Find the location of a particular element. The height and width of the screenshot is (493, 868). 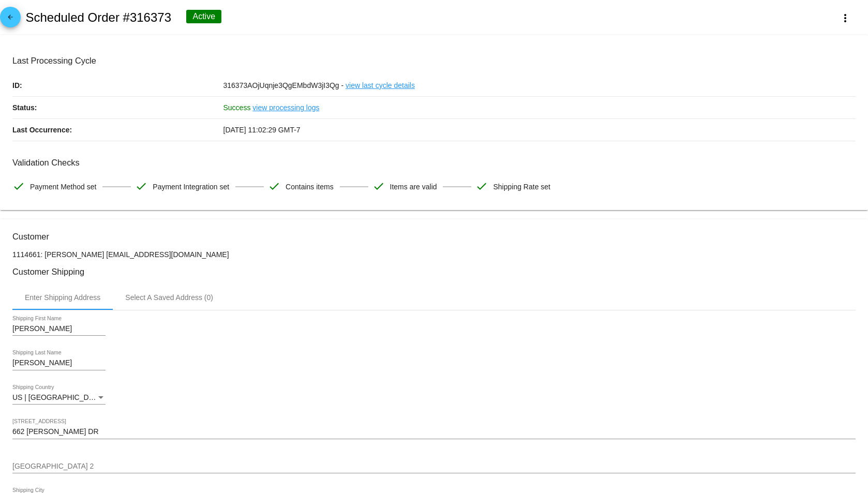

a: view last cycle details is located at coordinates (380, 85).